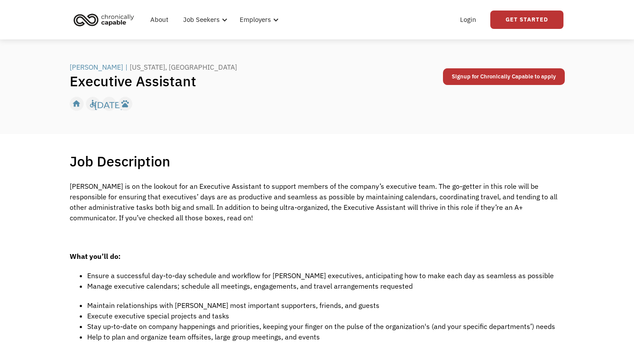  Describe the element at coordinates (95, 256) in the screenshot. I see `strong: What you’ll do:` at that location.